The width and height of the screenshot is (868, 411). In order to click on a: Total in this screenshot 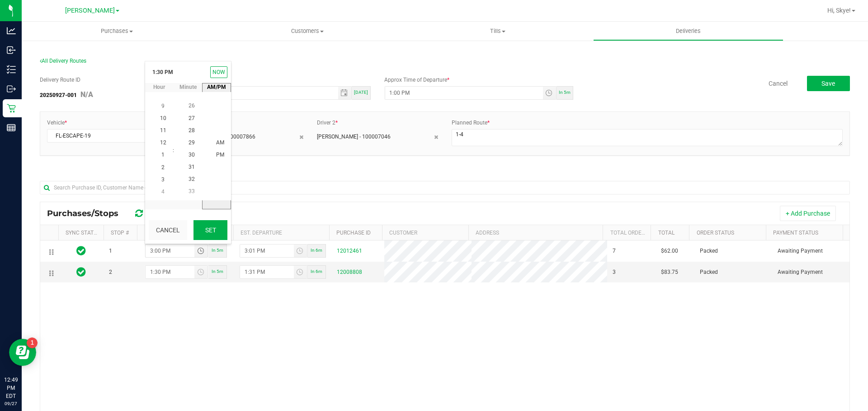, I will do `click(666, 233)`.